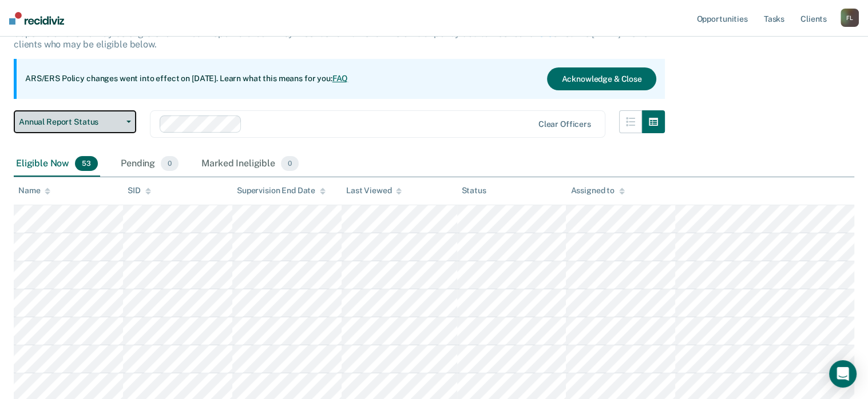  What do you see at coordinates (149, 164) in the screenshot?
I see `div: Pending0` at bounding box center [149, 164].